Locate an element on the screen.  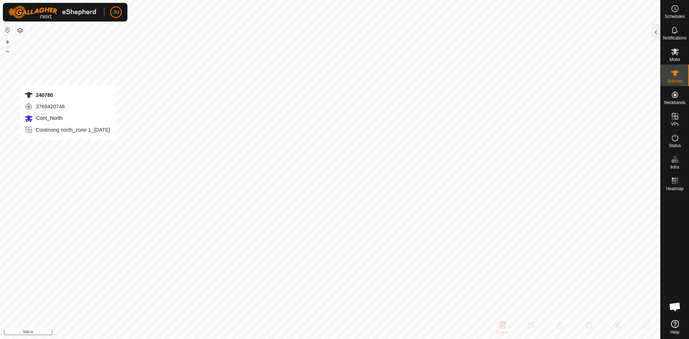
div: 240780 is located at coordinates (67, 95).